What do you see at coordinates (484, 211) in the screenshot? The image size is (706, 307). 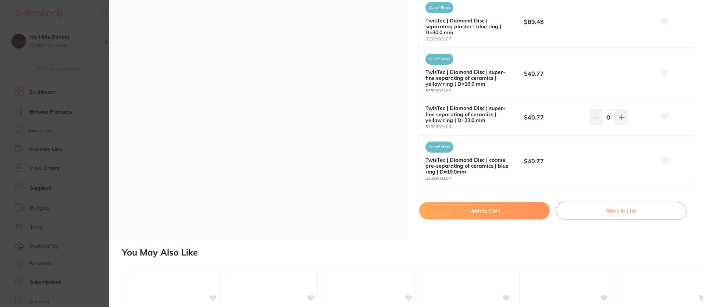 I see `button: Update Cart` at bounding box center [484, 211].